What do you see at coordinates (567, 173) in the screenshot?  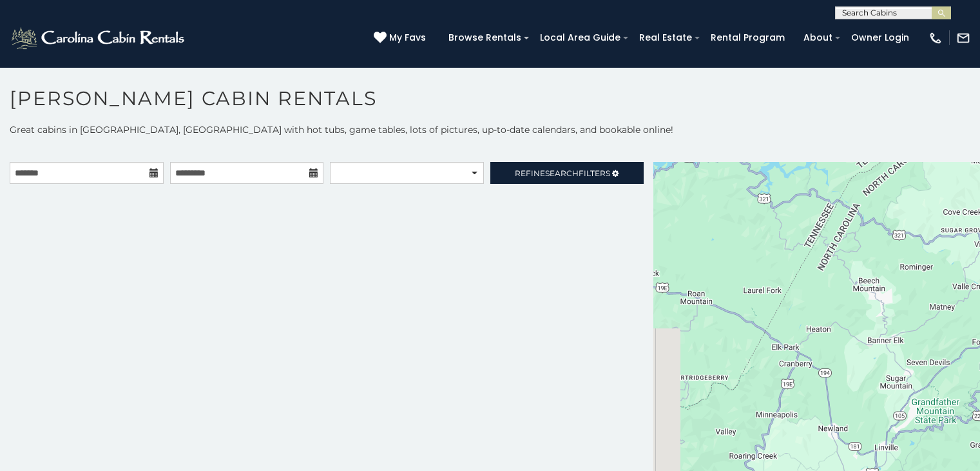 I see `a: RefineSearchFilters` at bounding box center [567, 173].